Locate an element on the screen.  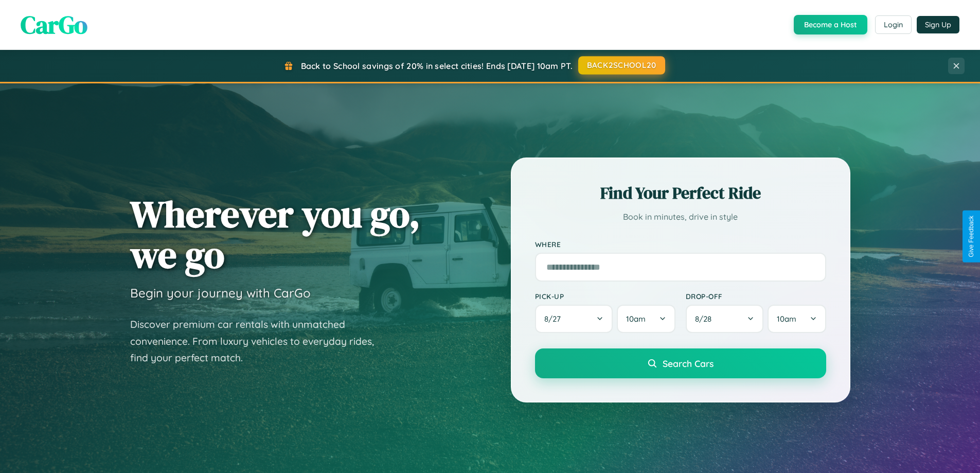
button: 8/27 is located at coordinates (574, 319).